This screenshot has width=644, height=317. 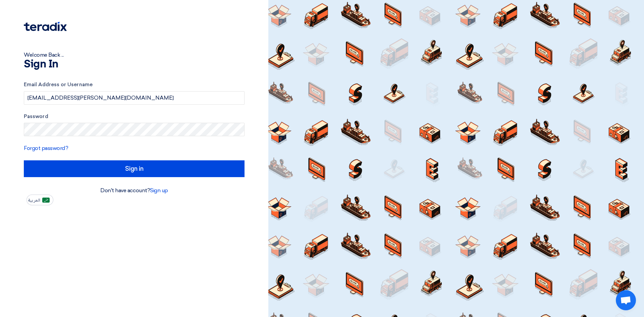 What do you see at coordinates (134, 191) in the screenshot?
I see `div: Don't have account?` at bounding box center [134, 191].